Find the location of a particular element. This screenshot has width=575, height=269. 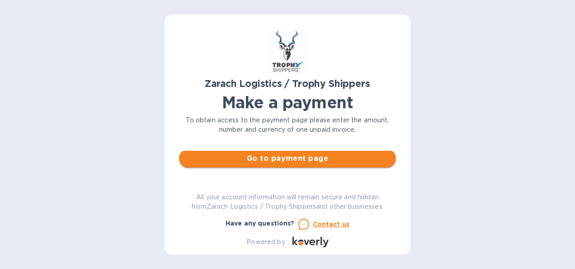

p: To obtain access to the payment page please enter the amount, number and currency of one unpaid i... is located at coordinates (288, 125).